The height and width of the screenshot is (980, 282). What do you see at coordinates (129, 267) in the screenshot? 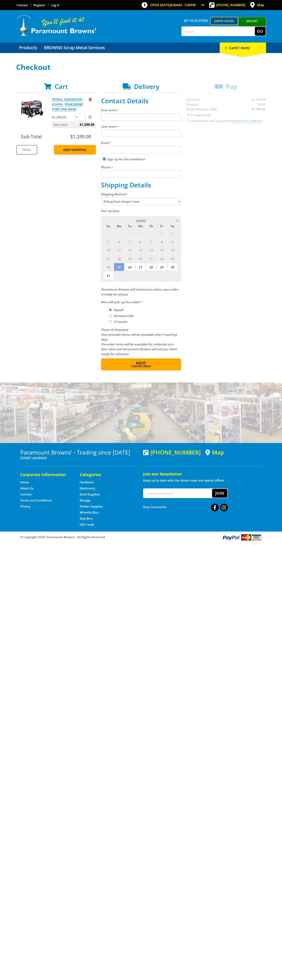
I see `span: 26` at bounding box center [129, 267].